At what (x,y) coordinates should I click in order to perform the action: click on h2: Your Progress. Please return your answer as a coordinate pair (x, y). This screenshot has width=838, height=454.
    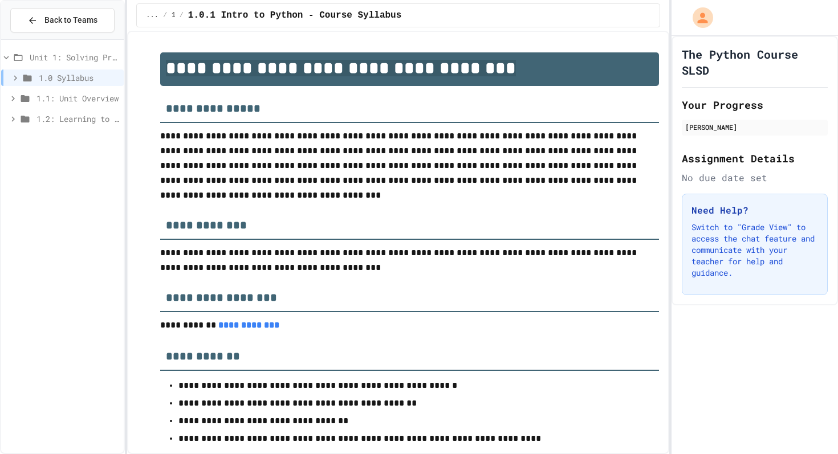
    Looking at the image, I should click on (755, 105).